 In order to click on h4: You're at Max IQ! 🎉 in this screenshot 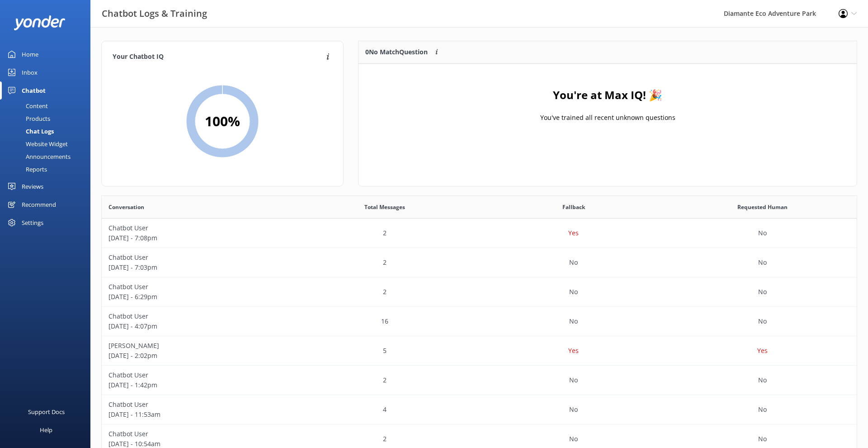, I will do `click(608, 95)`.